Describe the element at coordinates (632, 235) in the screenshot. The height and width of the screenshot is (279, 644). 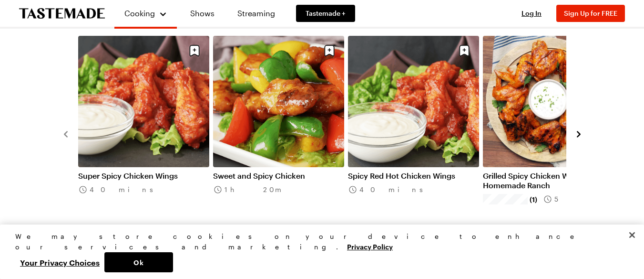
I see `button: Close` at that location.